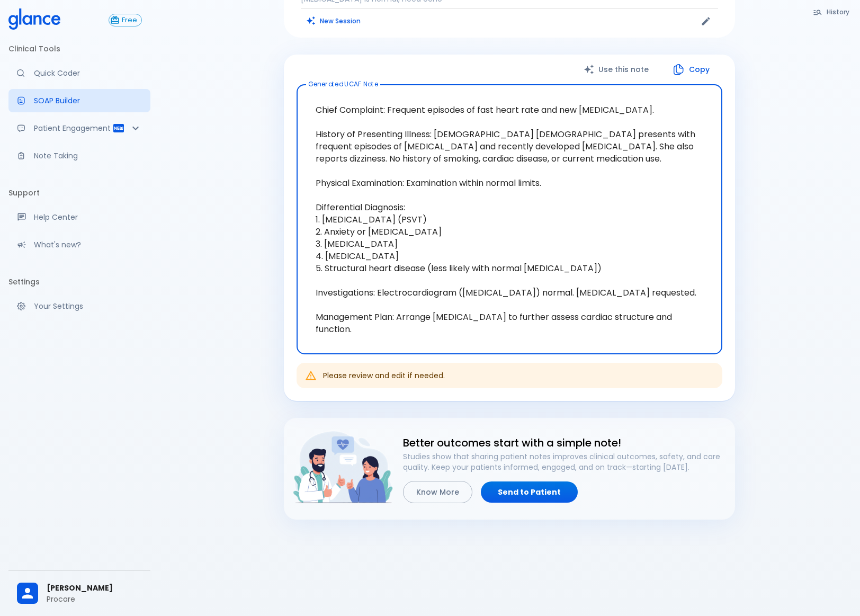 The image size is (860, 616). What do you see at coordinates (529, 492) in the screenshot?
I see `a: Send to Patient` at bounding box center [529, 492].